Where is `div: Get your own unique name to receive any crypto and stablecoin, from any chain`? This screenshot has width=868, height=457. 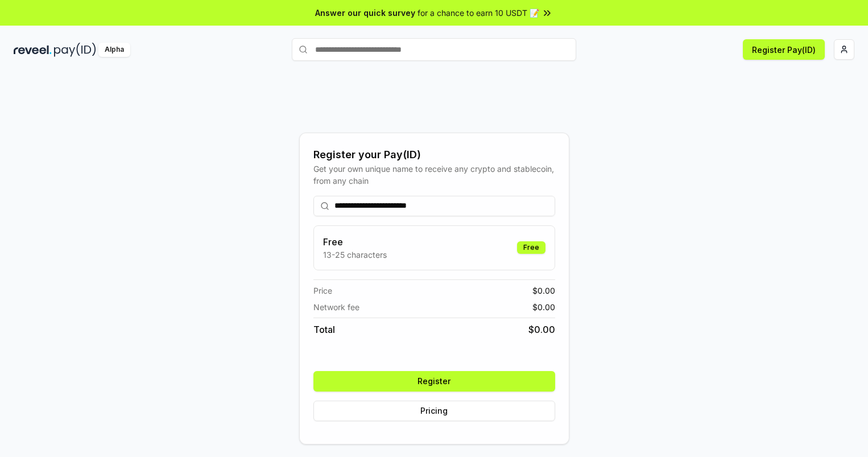
div: Get your own unique name to receive any crypto and stablecoin, from any chain is located at coordinates (434, 175).